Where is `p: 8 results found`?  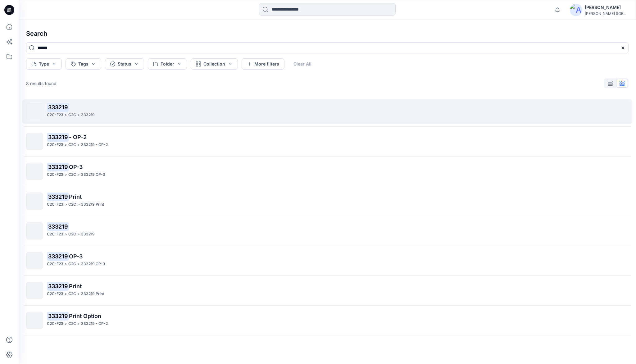 p: 8 results found is located at coordinates (41, 83).